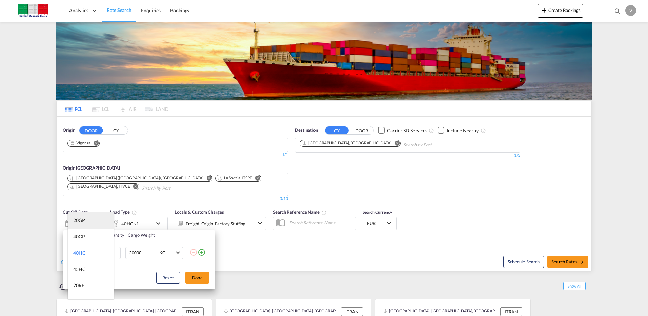 The width and height of the screenshot is (648, 316). I want to click on div: 40RE, so click(79, 302).